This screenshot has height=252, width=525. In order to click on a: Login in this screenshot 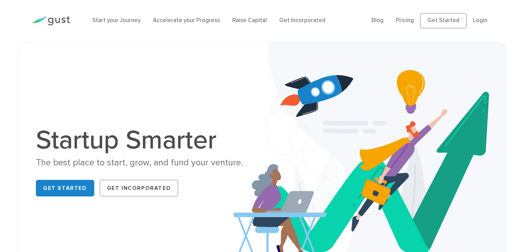, I will do `click(480, 20)`.